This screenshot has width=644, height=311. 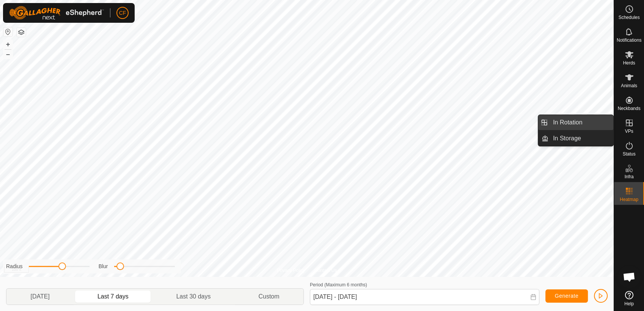 I want to click on li: In Rotation, so click(x=576, y=123).